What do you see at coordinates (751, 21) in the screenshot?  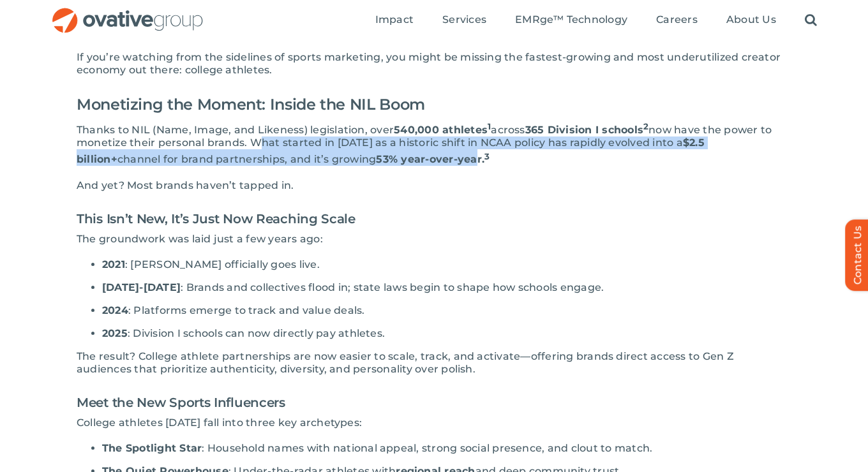 I see `a: About Us` at bounding box center [751, 21].